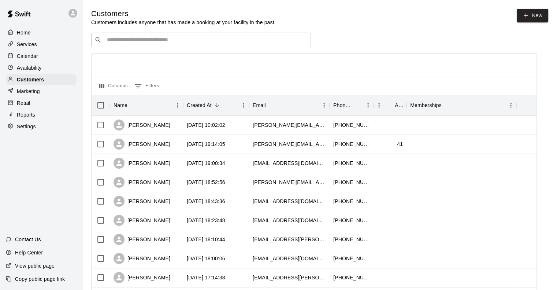 Image resolution: width=557 pixels, height=290 pixels. Describe the element at coordinates (41, 56) in the screenshot. I see `a: Calendar` at that location.